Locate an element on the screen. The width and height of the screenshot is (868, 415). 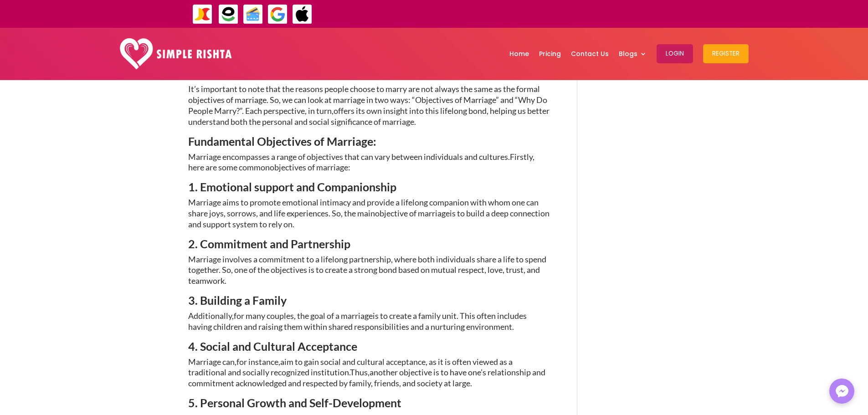
span: is to build a deep connection and support system to rely on. is located at coordinates (369, 219).